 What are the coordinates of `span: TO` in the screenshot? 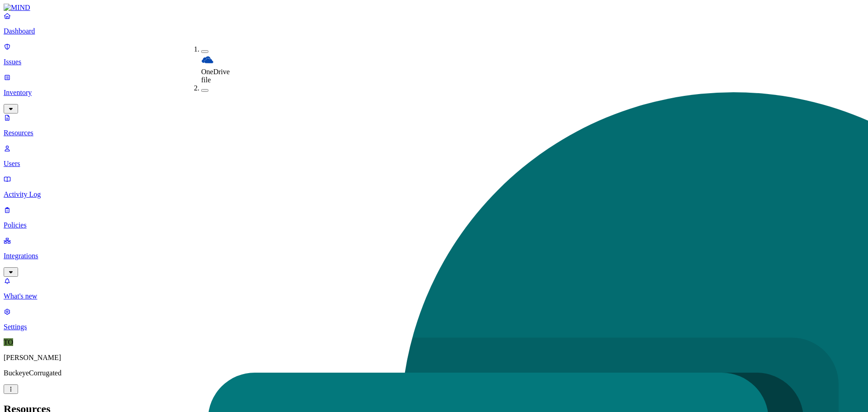 It's located at (8, 342).